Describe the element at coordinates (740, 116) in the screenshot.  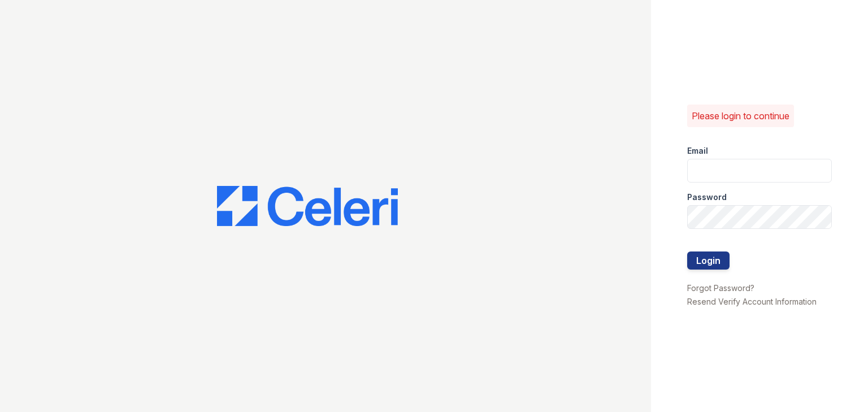
I see `p: Please login to continue` at that location.